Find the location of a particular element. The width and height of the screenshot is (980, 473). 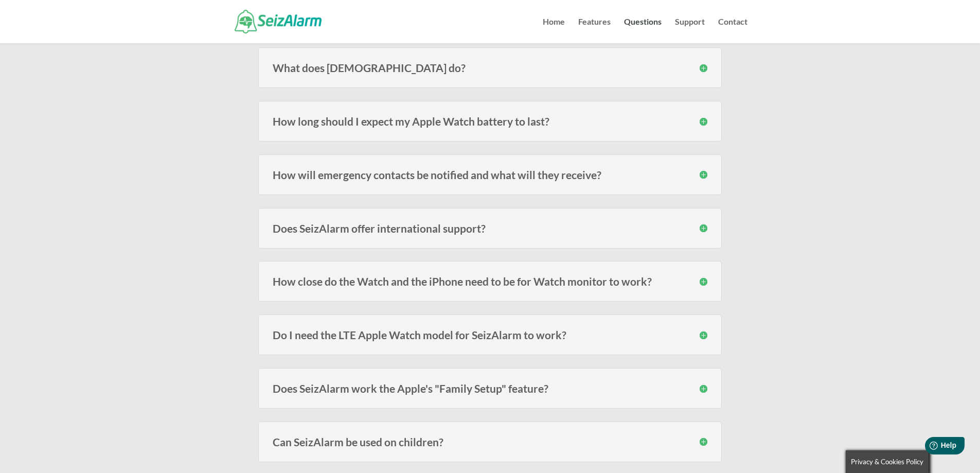

a: Contact is located at coordinates (732, 31).